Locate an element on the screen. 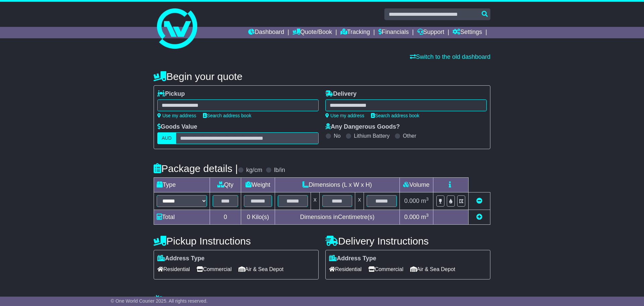 Image resolution: width=644 pixels, height=306 pixels. label: Delivery is located at coordinates (341, 94).